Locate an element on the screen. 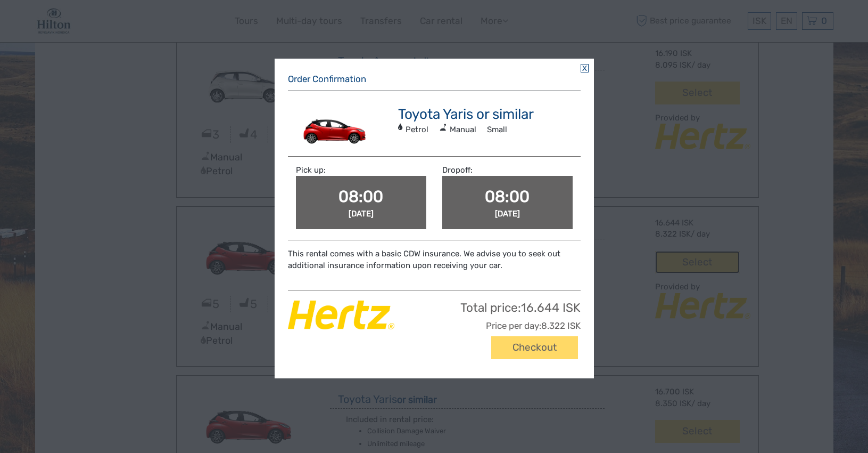  button: Checkout is located at coordinates (534, 347).